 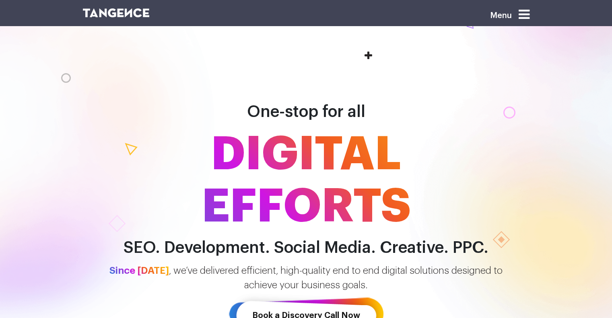 I want to click on span: DIGITAL EFFORTS, so click(x=306, y=181).